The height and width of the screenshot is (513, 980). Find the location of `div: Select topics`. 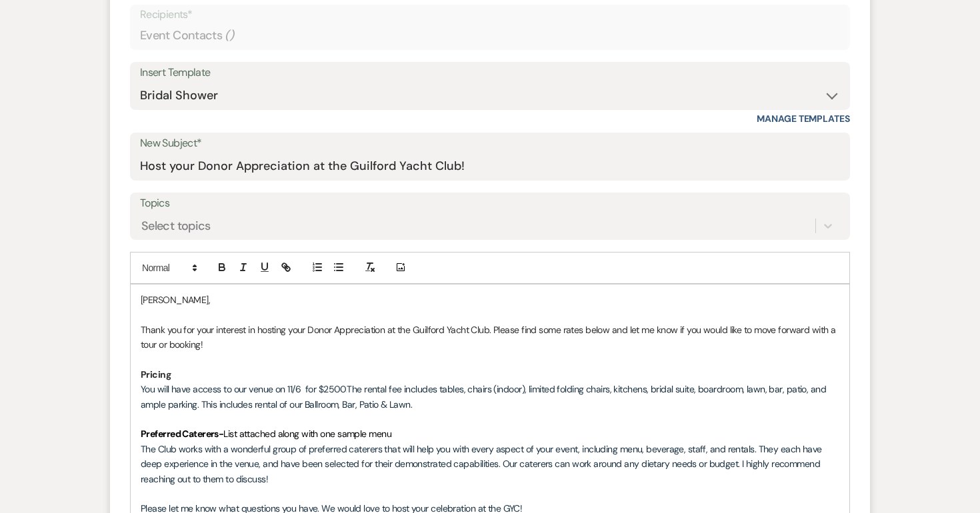

div: Select topics is located at coordinates (176, 225).